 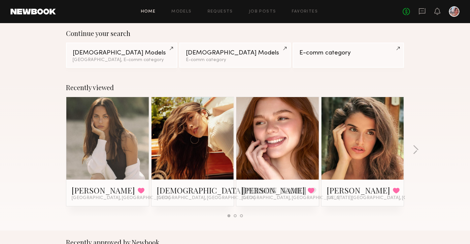 What do you see at coordinates (304, 12) in the screenshot?
I see `a: Favorites` at bounding box center [304, 12].